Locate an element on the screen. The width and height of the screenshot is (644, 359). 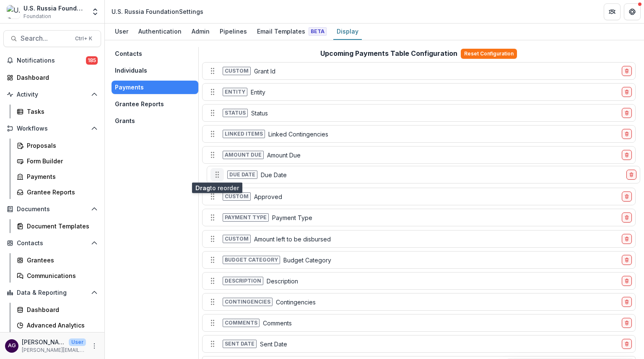
span: Data & Reporting is located at coordinates (52, 292).